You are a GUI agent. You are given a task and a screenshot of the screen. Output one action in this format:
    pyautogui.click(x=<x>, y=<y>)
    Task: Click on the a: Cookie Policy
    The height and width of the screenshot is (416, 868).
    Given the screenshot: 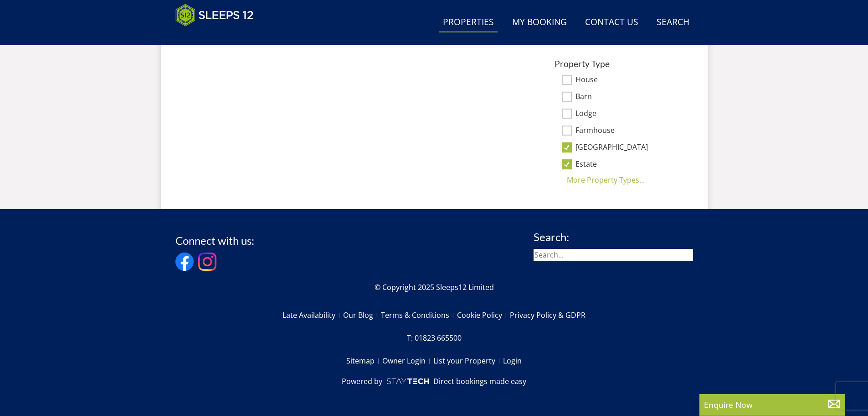 What is the action you would take?
    pyautogui.click(x=484, y=315)
    